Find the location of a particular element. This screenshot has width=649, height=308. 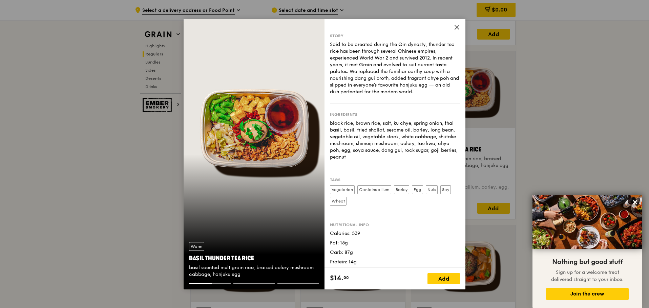

div: Protein: 14g is located at coordinates (395, 262).